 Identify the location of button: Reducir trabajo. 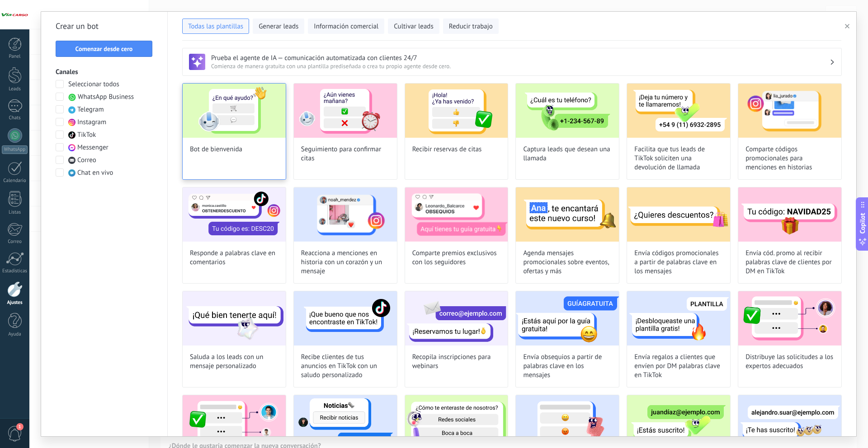
(470, 26).